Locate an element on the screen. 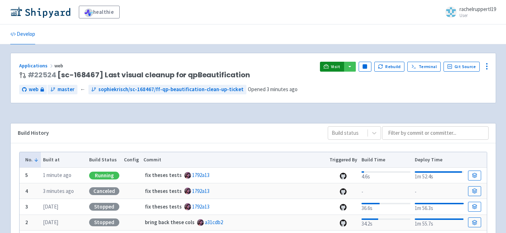 The width and height of the screenshot is (506, 233). small: User is located at coordinates (477, 15).